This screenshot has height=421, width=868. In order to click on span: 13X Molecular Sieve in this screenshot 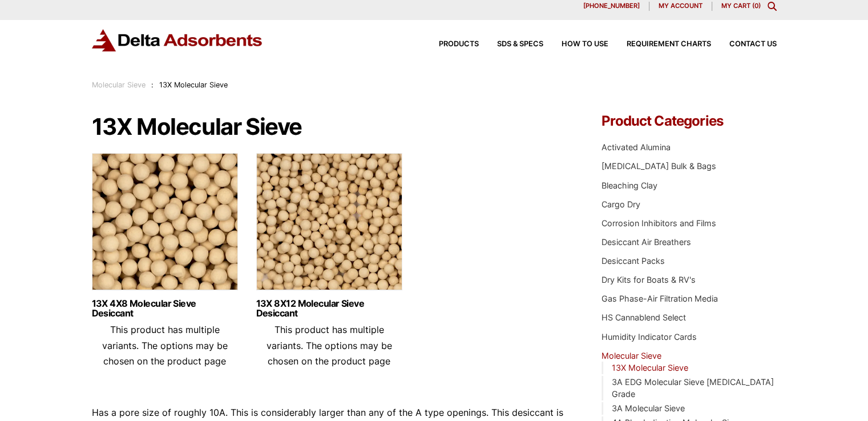, I will do `click(193, 84)`.